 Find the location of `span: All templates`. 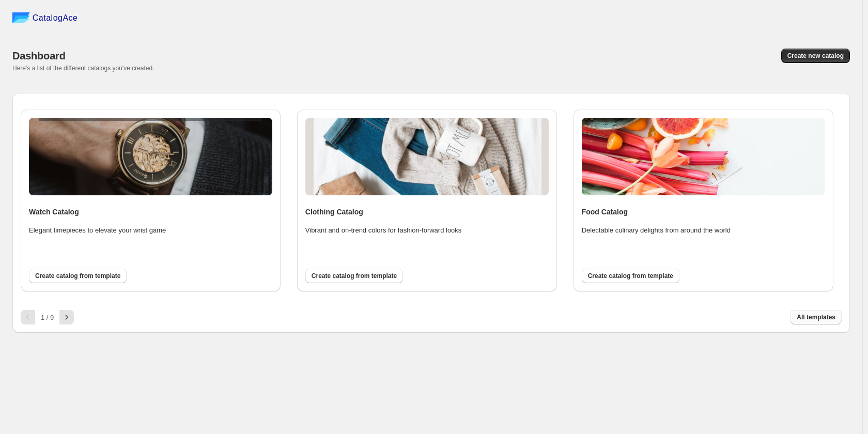

span: All templates is located at coordinates (816, 317).